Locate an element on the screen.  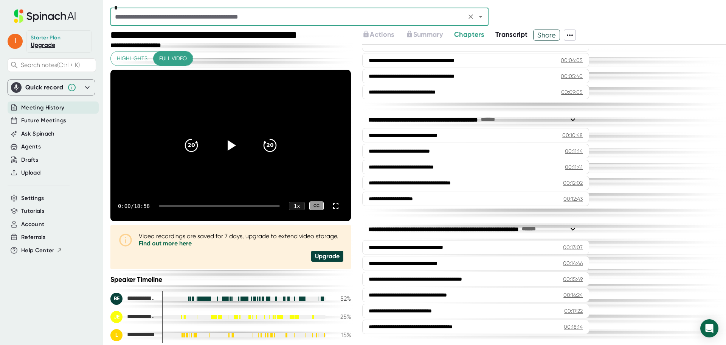
div: JE is located at coordinates (117, 317).